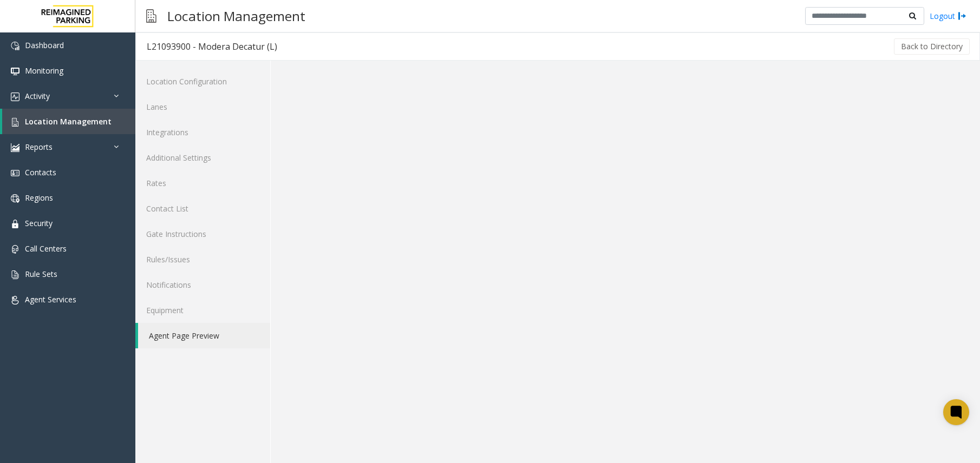 This screenshot has height=463, width=980. Describe the element at coordinates (41, 274) in the screenshot. I see `span: Rule Sets` at that location.